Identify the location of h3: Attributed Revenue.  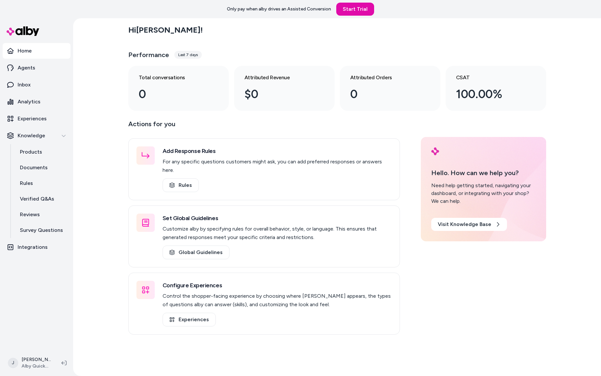
(279, 78).